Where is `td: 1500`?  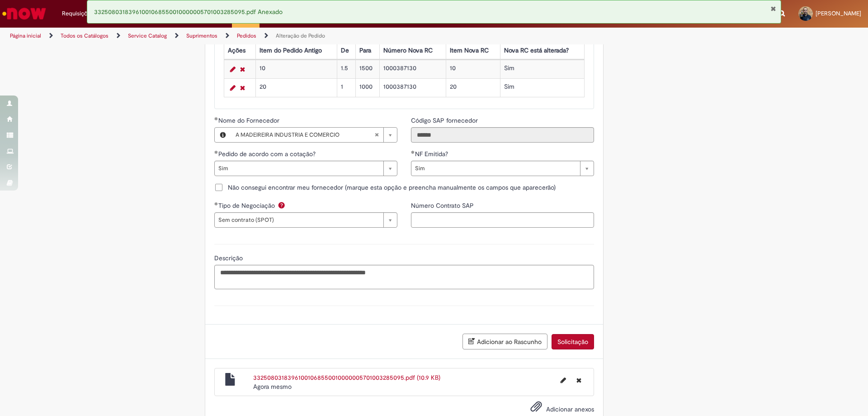
td: 1500 is located at coordinates (367, 69).